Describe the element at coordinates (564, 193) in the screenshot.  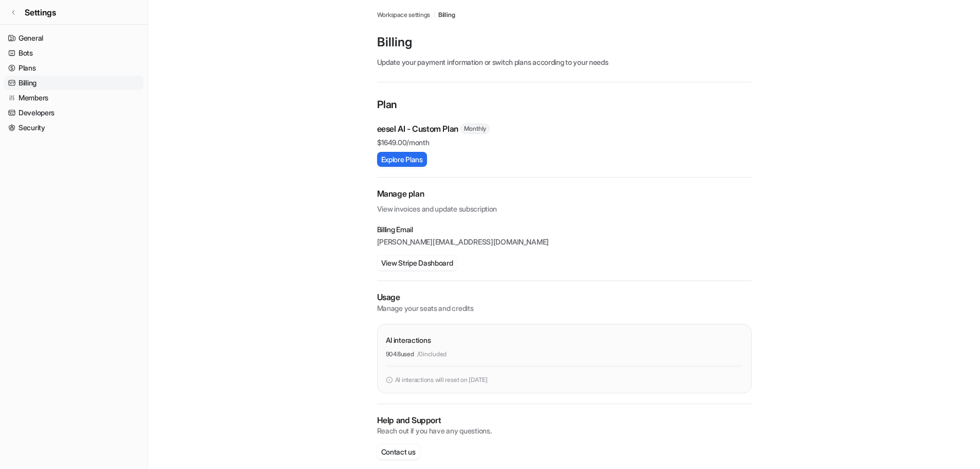
I see `h2: Manage plan` at that location.